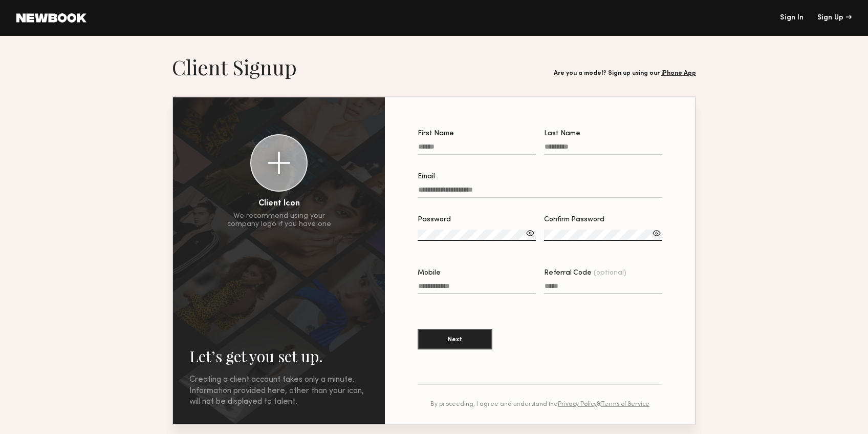 This screenshot has height=434, width=868. I want to click on a: Privacy Policy, so click(577, 404).